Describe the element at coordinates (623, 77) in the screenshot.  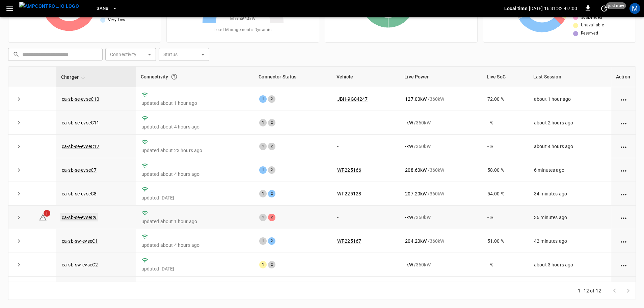
I see `th: Action` at that location.